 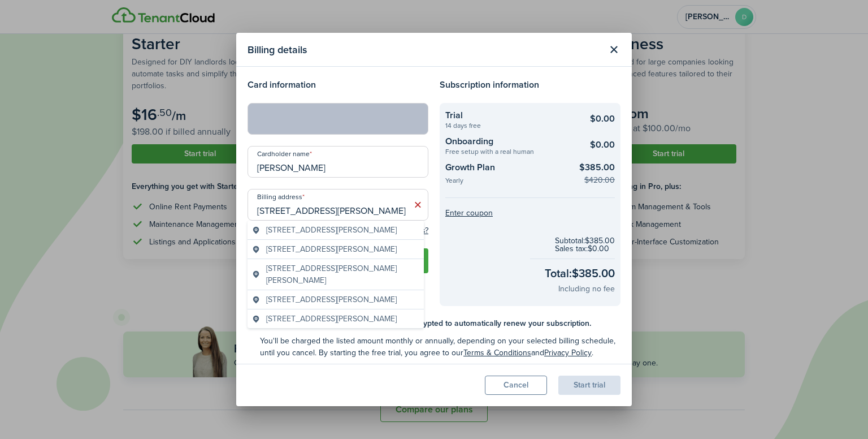 I want to click on checkout-summary-item-title: Trial, so click(x=508, y=115).